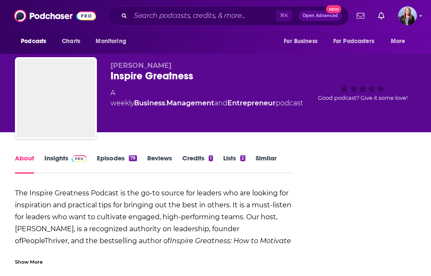 Image resolution: width=431 pixels, height=276 pixels. I want to click on img: User Profile, so click(408, 16).